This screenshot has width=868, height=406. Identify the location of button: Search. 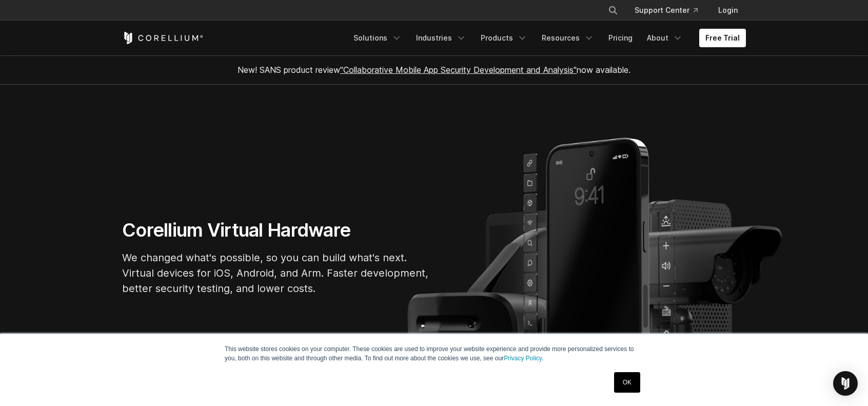
(613, 11).